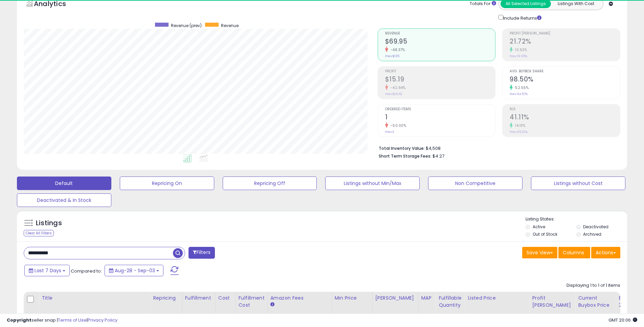  What do you see at coordinates (565, 117) in the screenshot?
I see `h2: 41.11%` at bounding box center [565, 117].